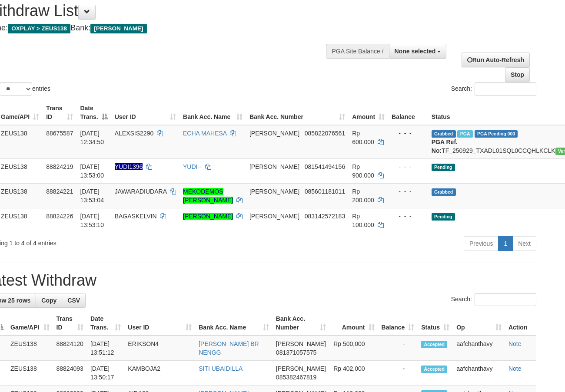 This screenshot has height=392, width=565. Describe the element at coordinates (357, 51) in the screenshot. I see `div: PGA Site Balance /` at that location.